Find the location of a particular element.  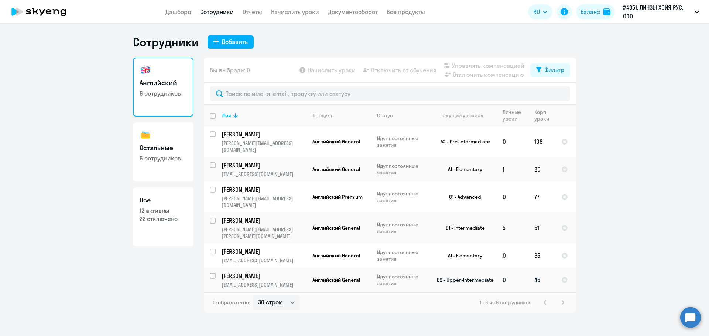

img: english is located at coordinates (145, 70).